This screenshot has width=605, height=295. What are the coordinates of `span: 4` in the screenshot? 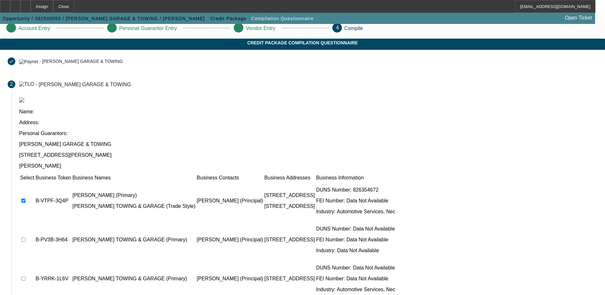 It's located at (337, 27).